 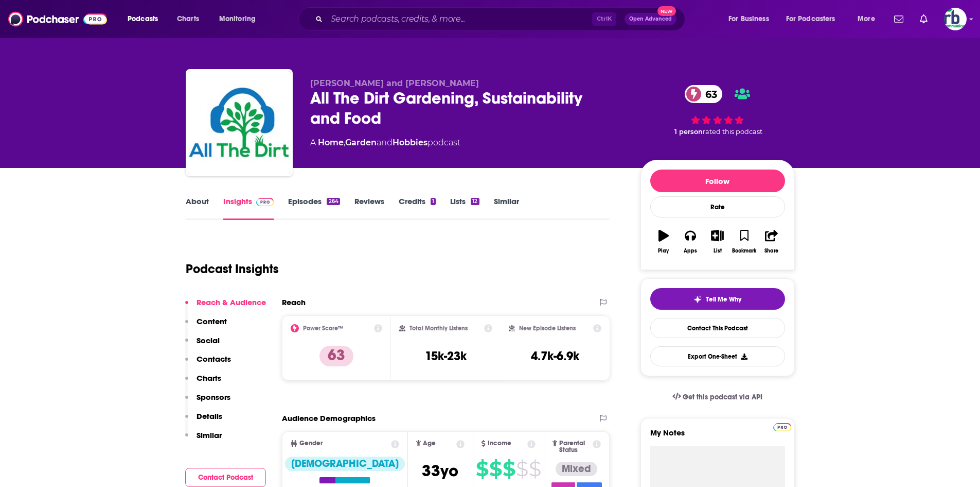 What do you see at coordinates (506, 208) in the screenshot?
I see `a: Similar` at bounding box center [506, 208].